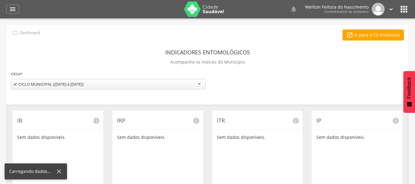  Describe the element at coordinates (257, 121) in the screenshot. I see `p: ITR` at that location.